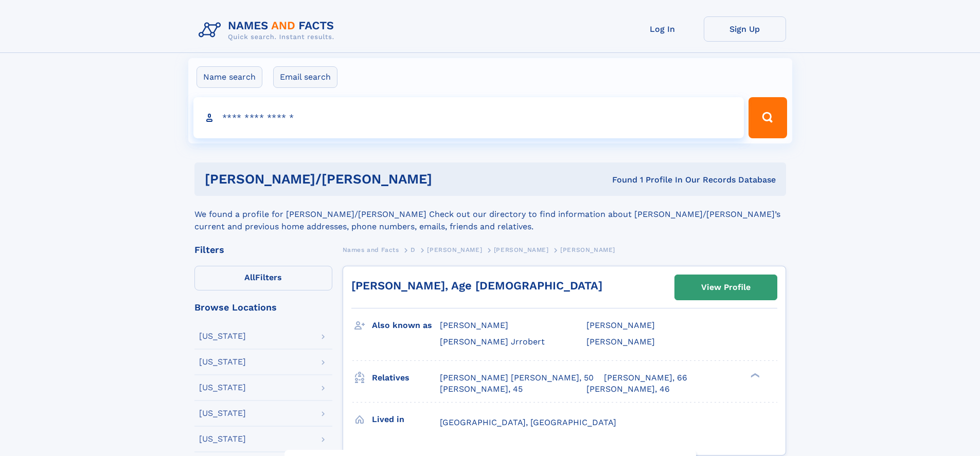  What do you see at coordinates (263, 308) in the screenshot?
I see `div: Browse Locations` at bounding box center [263, 308].